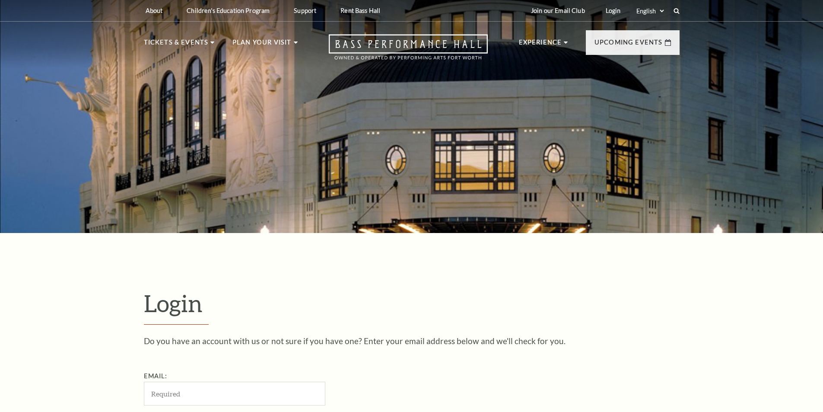  I want to click on p: Upcoming Events, so click(628, 45).